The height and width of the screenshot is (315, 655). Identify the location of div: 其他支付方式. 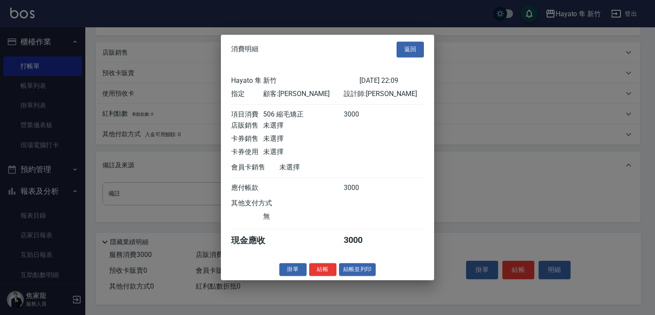
(263, 203).